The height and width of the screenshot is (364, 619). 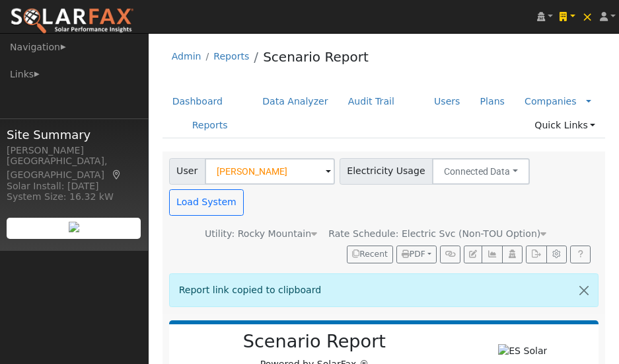 What do you see at coordinates (270, 171) in the screenshot?
I see `input: Select a User` at bounding box center [270, 171].